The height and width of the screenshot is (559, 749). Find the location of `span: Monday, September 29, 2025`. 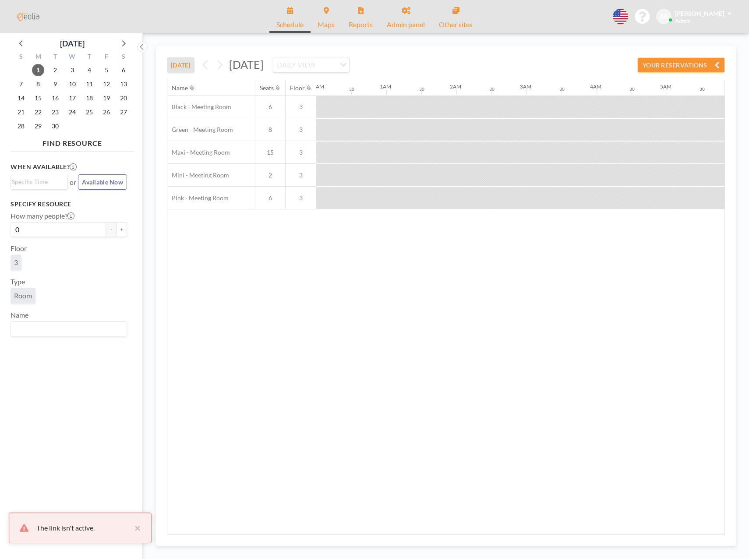

span: Monday, September 29, 2025 is located at coordinates (38, 126).